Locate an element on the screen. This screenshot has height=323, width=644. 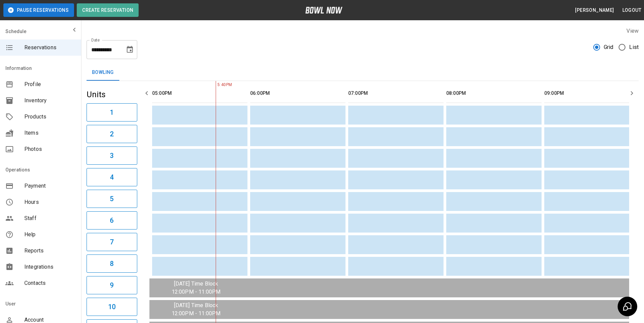
span: Contacts is located at coordinates (50, 283).